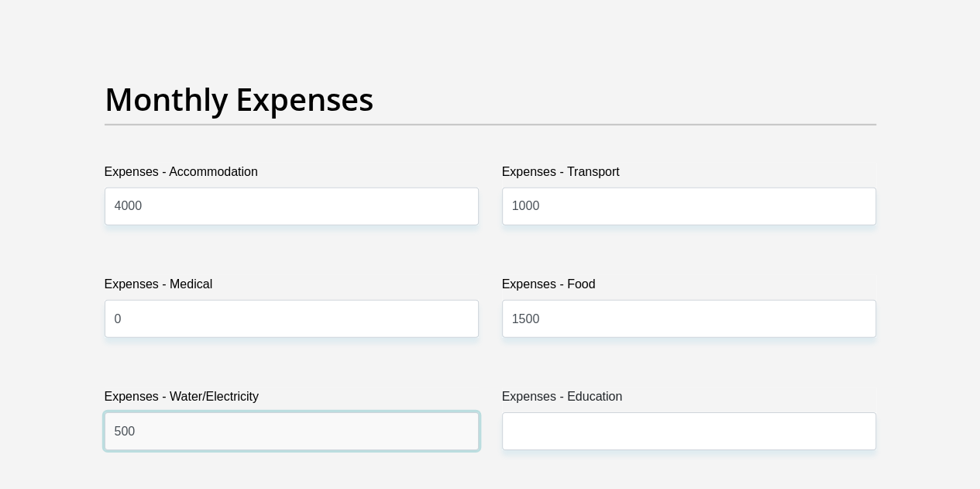 Image resolution: width=980 pixels, height=489 pixels. I want to click on input: Expenses - Transport, so click(689, 206).